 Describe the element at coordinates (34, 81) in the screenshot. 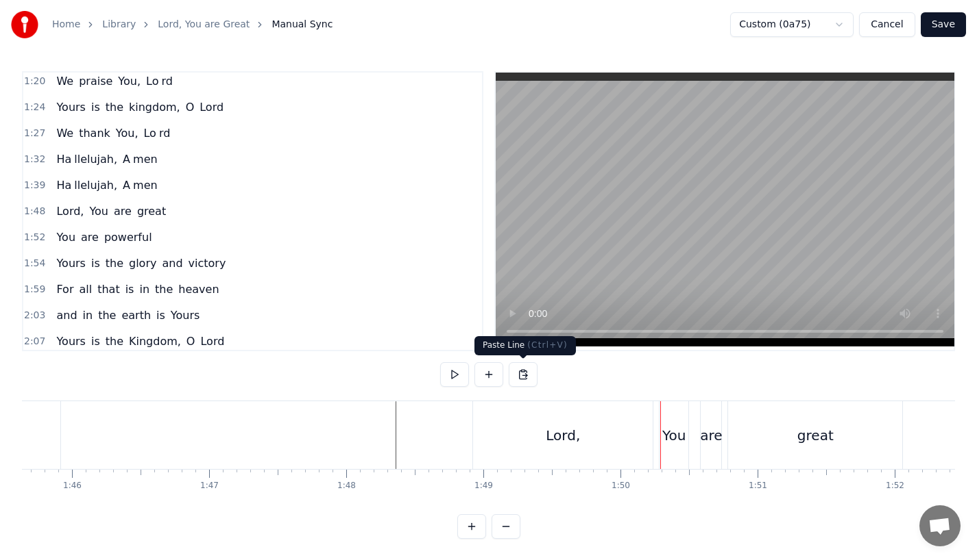

I see `span: 1:20` at that location.